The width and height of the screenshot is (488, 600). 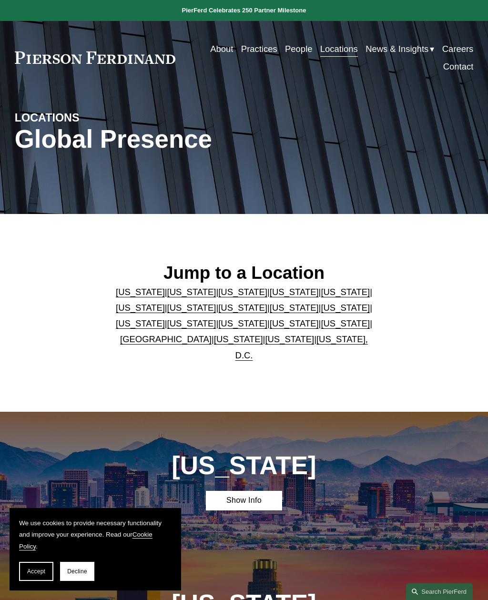 What do you see at coordinates (168, 139) in the screenshot?
I see `h1: Global Presence` at bounding box center [168, 139].